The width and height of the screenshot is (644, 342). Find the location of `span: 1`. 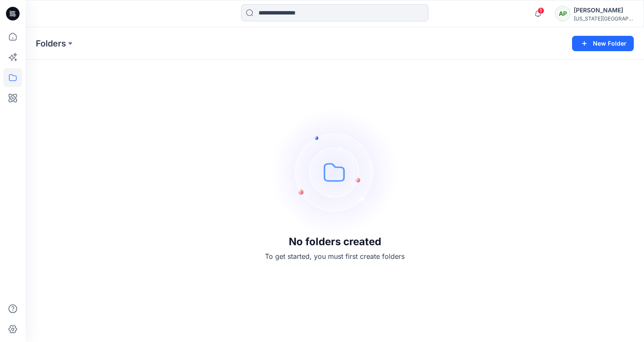

span: 1 is located at coordinates (541, 10).